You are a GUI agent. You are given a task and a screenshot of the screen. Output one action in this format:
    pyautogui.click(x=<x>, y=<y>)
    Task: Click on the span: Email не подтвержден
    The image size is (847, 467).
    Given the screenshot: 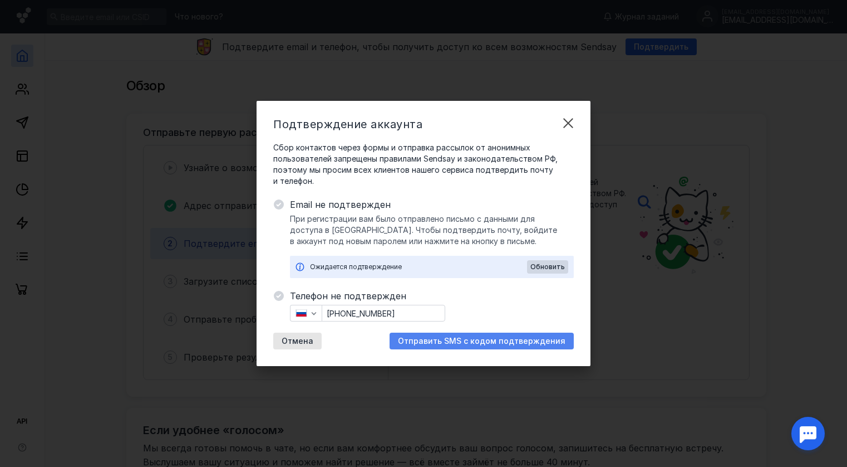 What is the action you would take?
    pyautogui.click(x=432, y=204)
    